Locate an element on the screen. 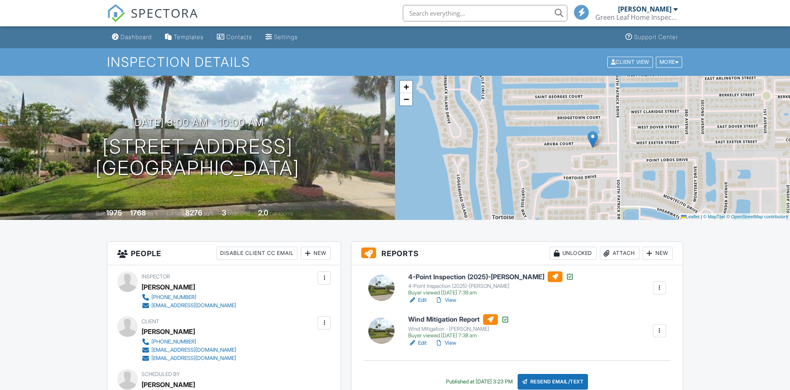 The width and height of the screenshot is (790, 390). span: Inspector is located at coordinates (156, 276).